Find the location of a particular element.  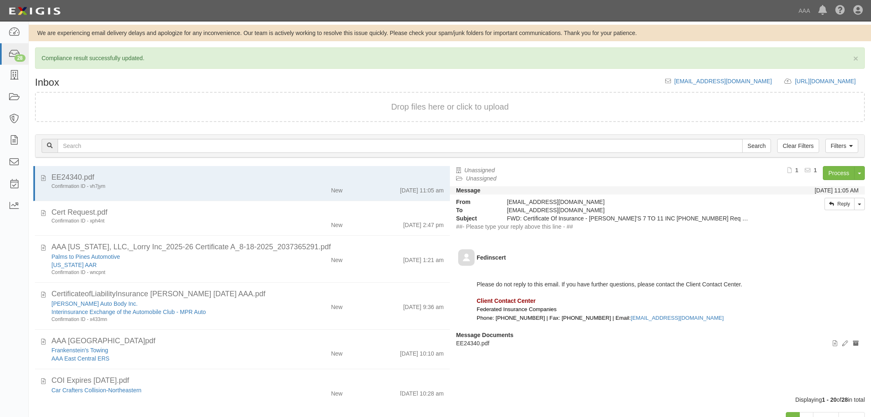

div: Texas AAR is located at coordinates (163, 265).